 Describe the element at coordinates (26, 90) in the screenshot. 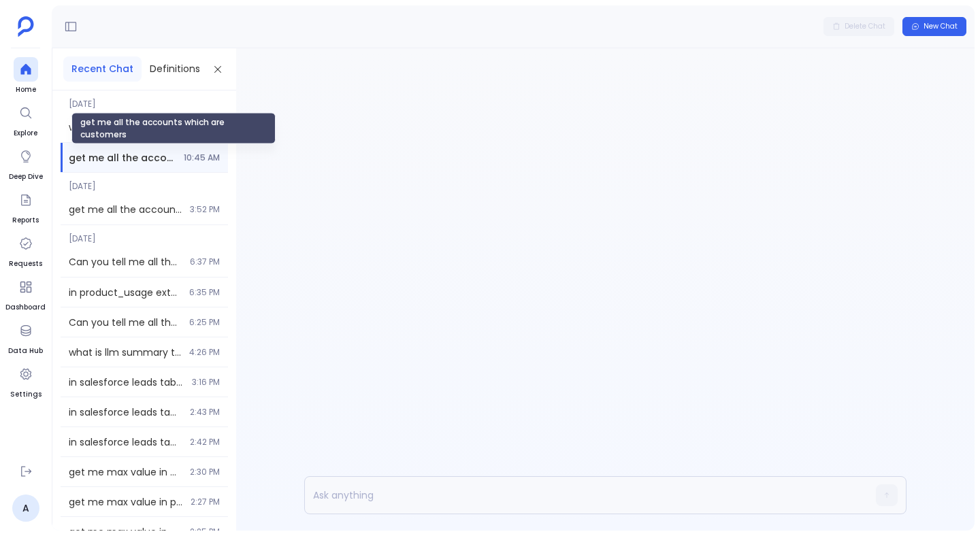

I see `span: Home` at that location.